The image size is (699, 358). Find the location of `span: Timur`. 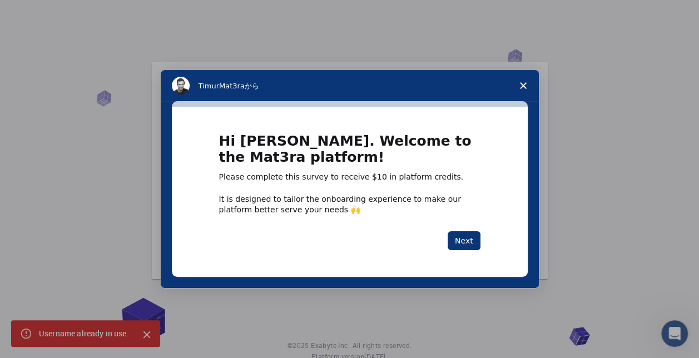

span: Timur is located at coordinates (209, 86).